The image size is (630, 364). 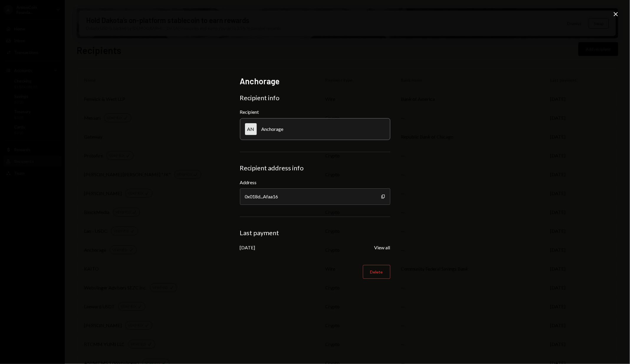 I want to click on div: Recipient, so click(x=315, y=112).